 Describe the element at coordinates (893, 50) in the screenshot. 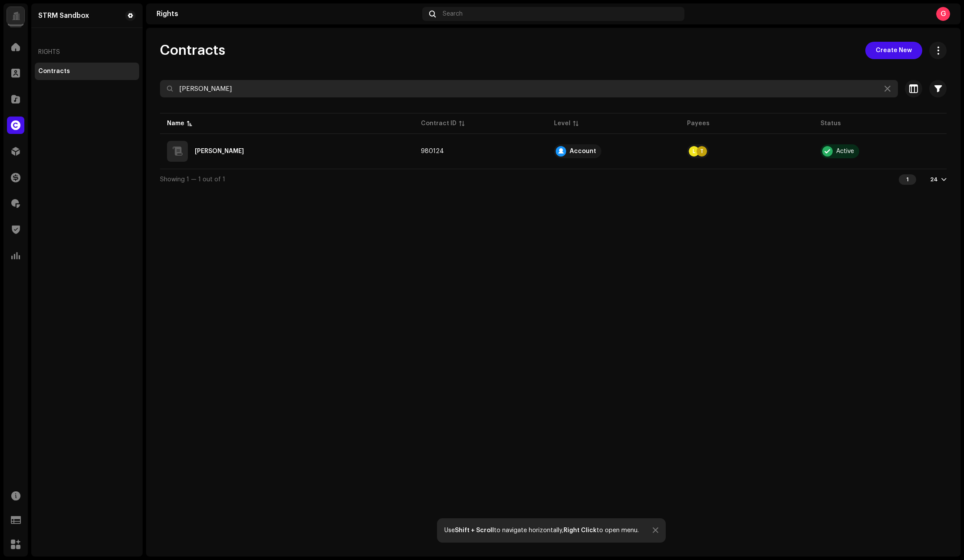

I see `span: Create New` at that location.